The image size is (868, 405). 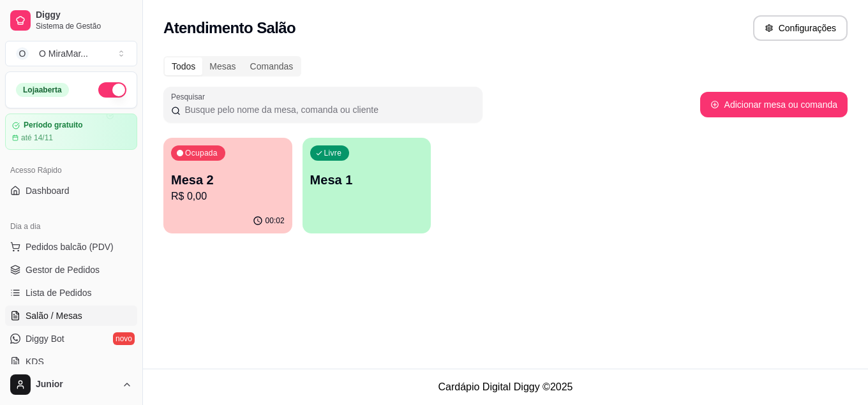 I want to click on button: Adicionar mesa ou comanda, so click(x=773, y=104).